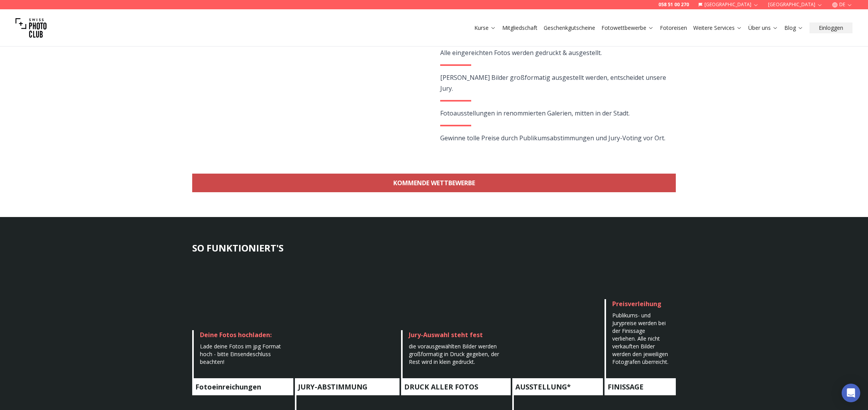  I want to click on span: Fotoausstellungen in renommierten Galerien, mitten in der Stadt., so click(535, 113).